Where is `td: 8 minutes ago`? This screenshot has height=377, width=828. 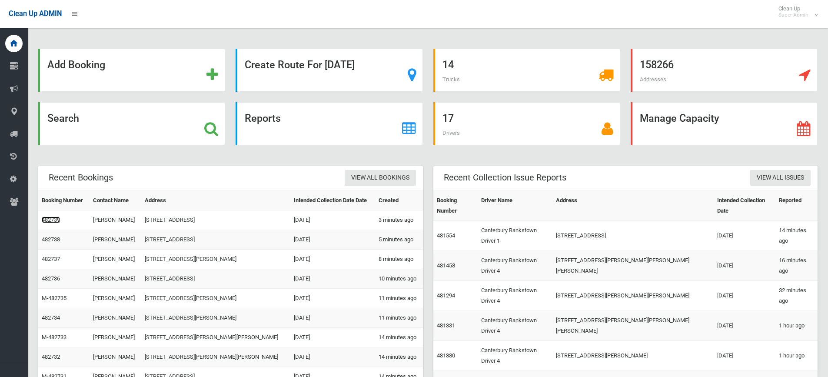
td: 8 minutes ago is located at coordinates (399, 259).